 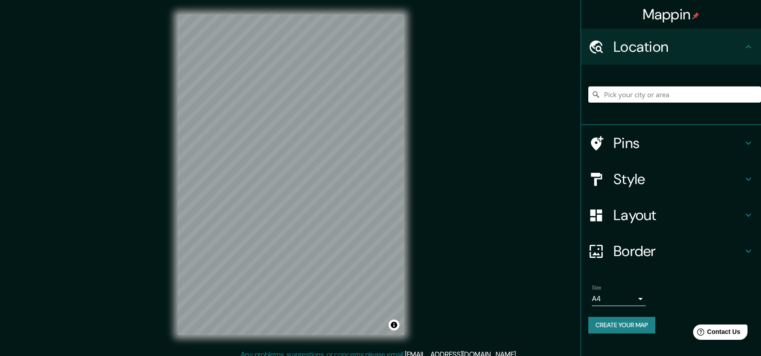 What do you see at coordinates (394, 325) in the screenshot?
I see `button: Toggle attribution` at bounding box center [394, 325].